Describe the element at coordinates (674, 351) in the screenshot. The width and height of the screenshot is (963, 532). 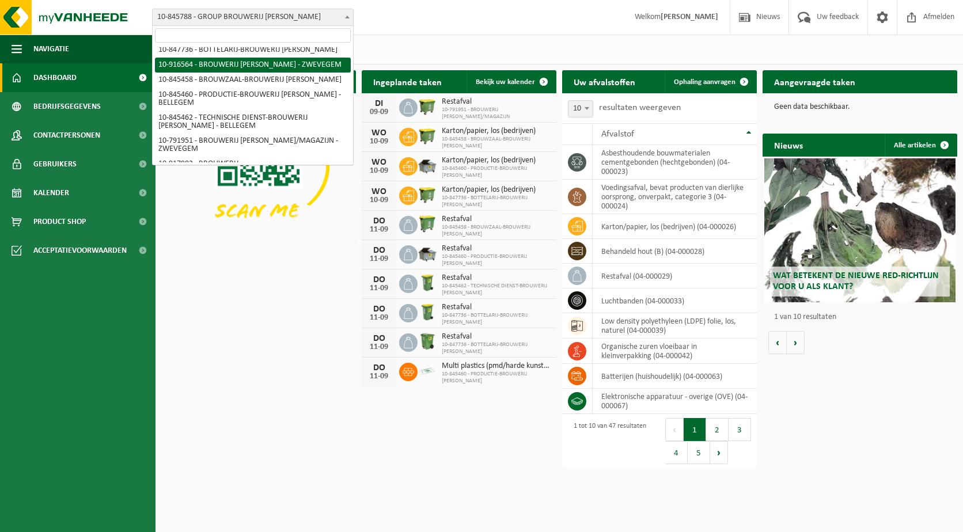
I see `td: organische zuren vloeibaar in kleinverpakking (04-000042)` at that location.